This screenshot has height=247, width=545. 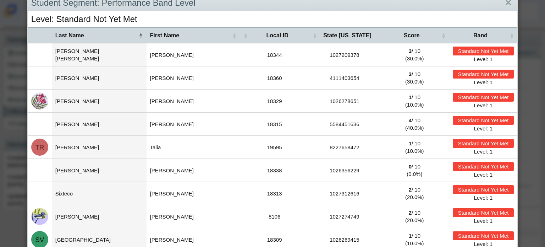 What do you see at coordinates (344, 101) in the screenshot?
I see `td: 1026278651` at bounding box center [344, 101].